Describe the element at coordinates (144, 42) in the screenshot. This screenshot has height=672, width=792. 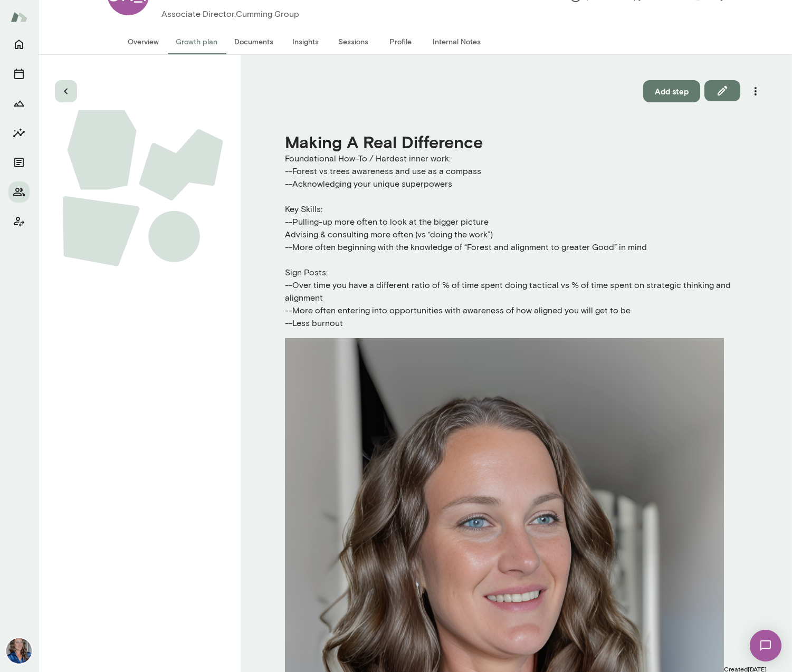
I see `button: Overview` at that location.